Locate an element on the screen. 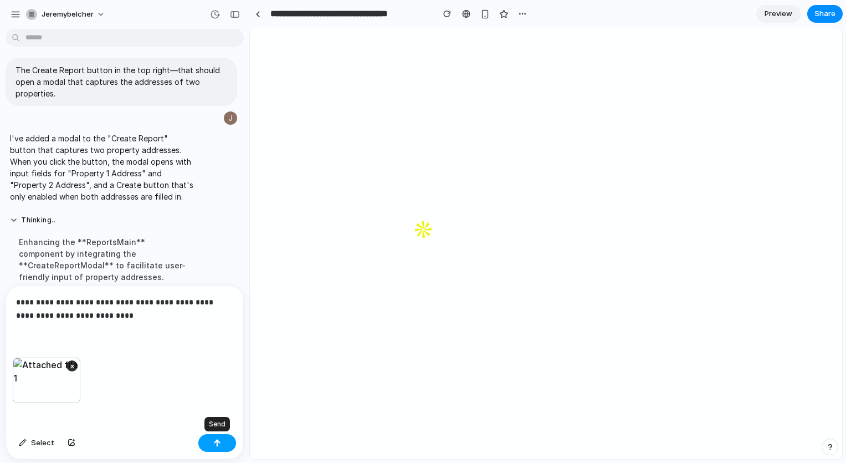 Image resolution: width=846 pixels, height=463 pixels. div: Send is located at coordinates (217, 424).